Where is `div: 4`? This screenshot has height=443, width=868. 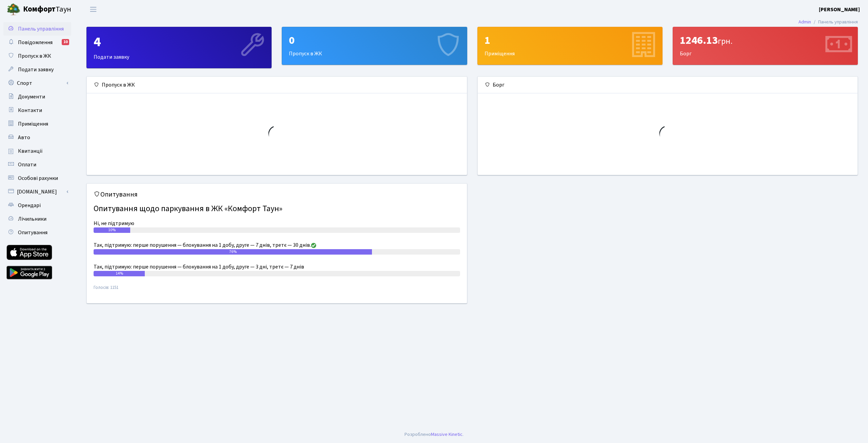 div: 4 is located at coordinates (179, 42).